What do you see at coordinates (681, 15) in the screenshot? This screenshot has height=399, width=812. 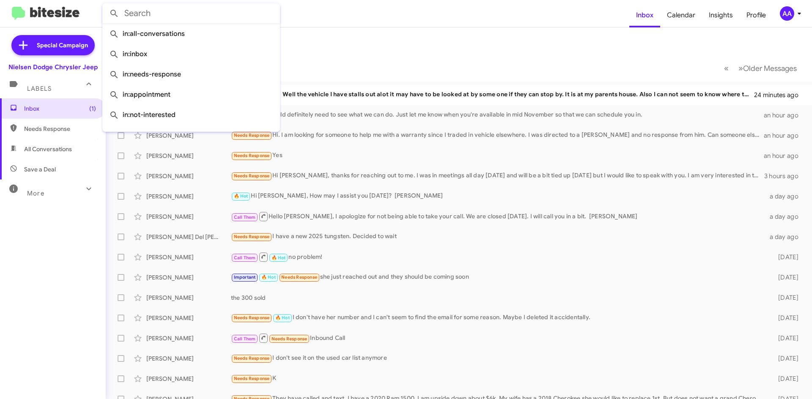 I see `a: Calendar` at bounding box center [681, 15].